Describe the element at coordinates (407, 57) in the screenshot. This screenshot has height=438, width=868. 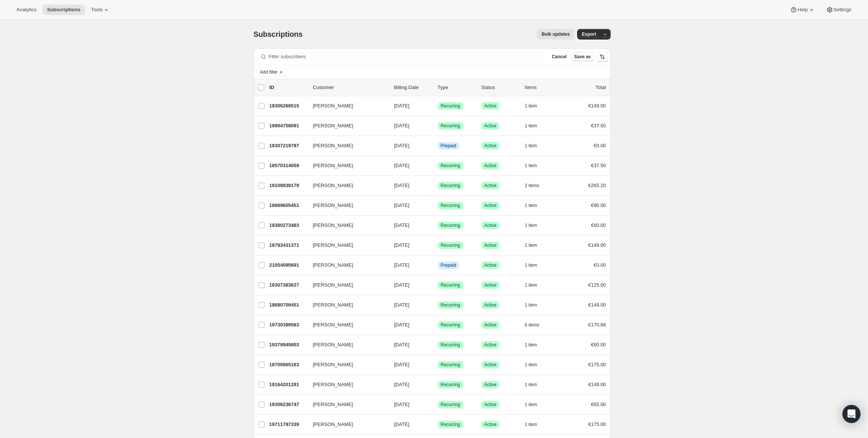
I see `input: Filter subscribers` at that location.